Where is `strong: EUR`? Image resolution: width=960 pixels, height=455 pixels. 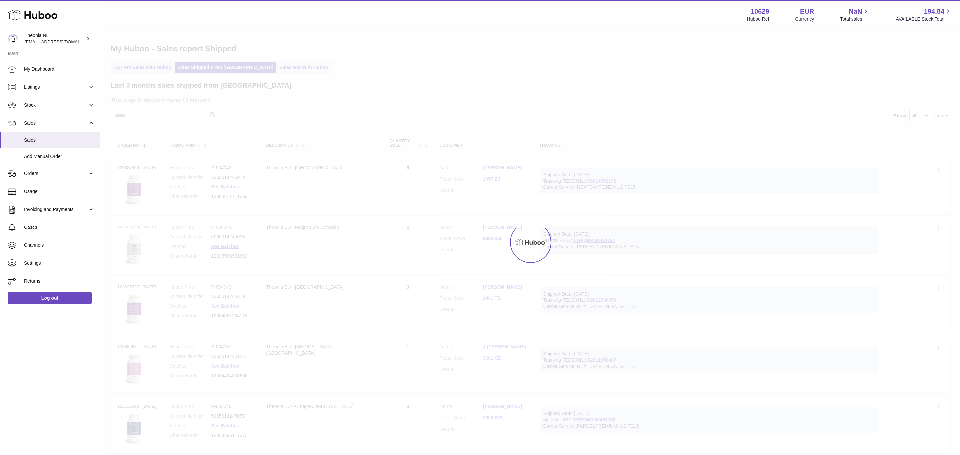 strong: EUR is located at coordinates (807, 11).